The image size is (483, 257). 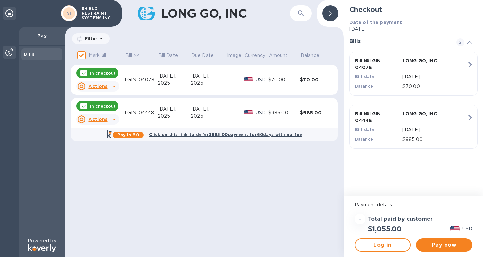 I want to click on p: Powered by, so click(x=42, y=241).